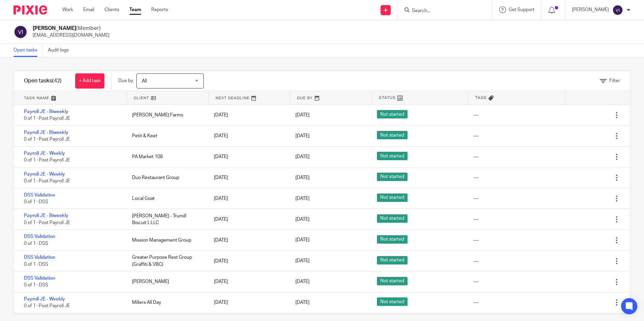 The height and width of the screenshot is (321, 644). What do you see at coordinates (144, 81) in the screenshot?
I see `span: All` at bounding box center [144, 81].